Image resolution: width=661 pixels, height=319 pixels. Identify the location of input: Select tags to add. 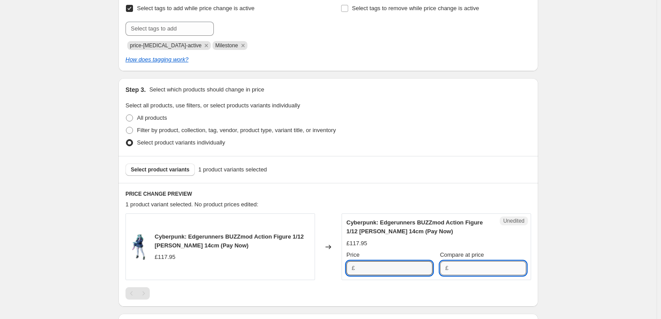
(170, 29).